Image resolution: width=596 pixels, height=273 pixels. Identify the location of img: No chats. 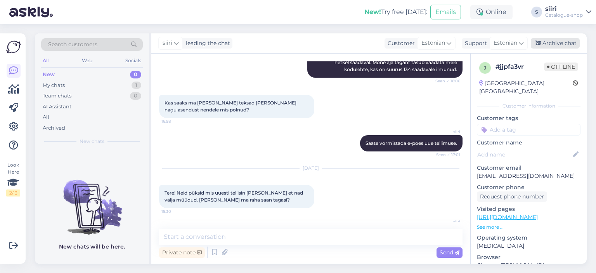
(92, 201).